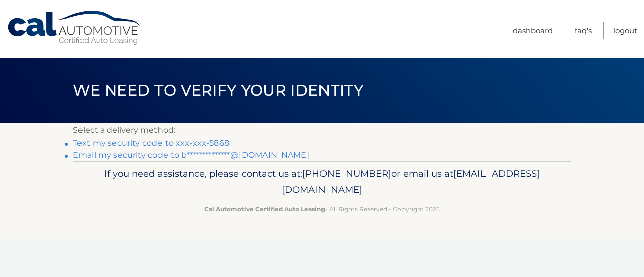 The image size is (644, 277). What do you see at coordinates (151, 143) in the screenshot?
I see `a: Text my security code to xxx-xxx-5868` at bounding box center [151, 143].